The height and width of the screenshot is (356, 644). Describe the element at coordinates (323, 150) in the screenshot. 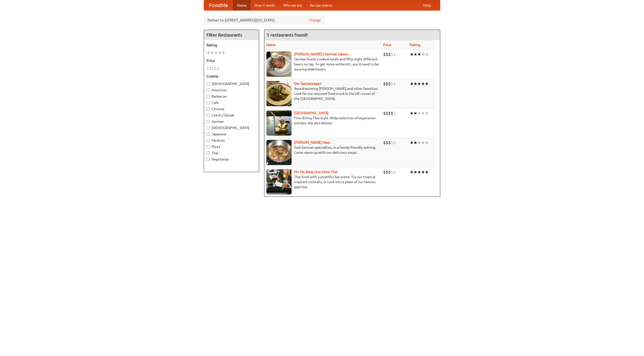

I see `p: East German specialties, in a family-friendly setting. Come warm up with our delicious soups.` at that location.